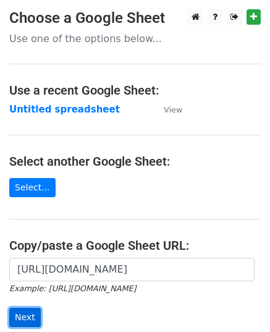 The width and height of the screenshot is (270, 332). I want to click on h4: Select another Google Sheet:, so click(135, 162).